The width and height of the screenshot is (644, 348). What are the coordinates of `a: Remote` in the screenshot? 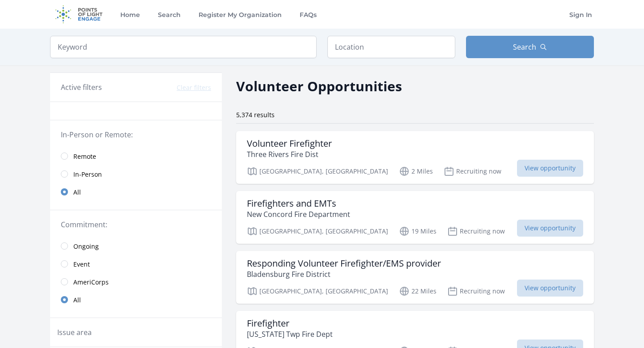 It's located at (136, 156).